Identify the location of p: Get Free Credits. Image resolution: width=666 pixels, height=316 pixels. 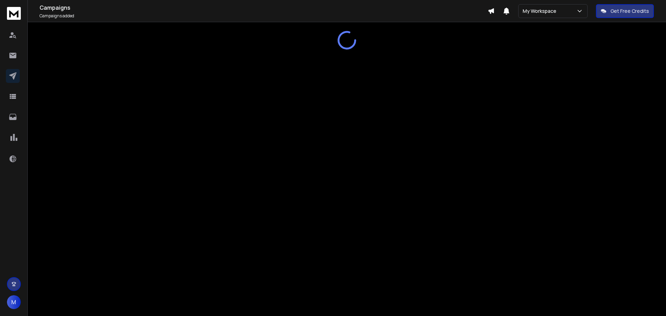
(630, 11).